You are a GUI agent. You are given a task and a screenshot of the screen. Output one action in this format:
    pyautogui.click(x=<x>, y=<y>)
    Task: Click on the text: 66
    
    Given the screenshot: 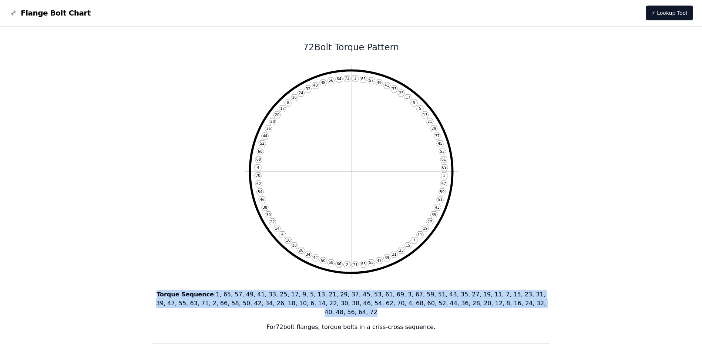 What is the action you would take?
    pyautogui.click(x=339, y=264)
    